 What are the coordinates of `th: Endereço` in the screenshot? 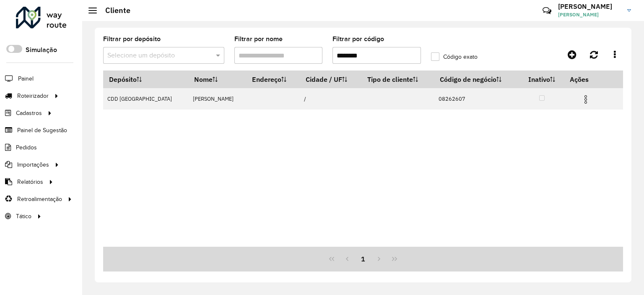 It's located at (273, 79).